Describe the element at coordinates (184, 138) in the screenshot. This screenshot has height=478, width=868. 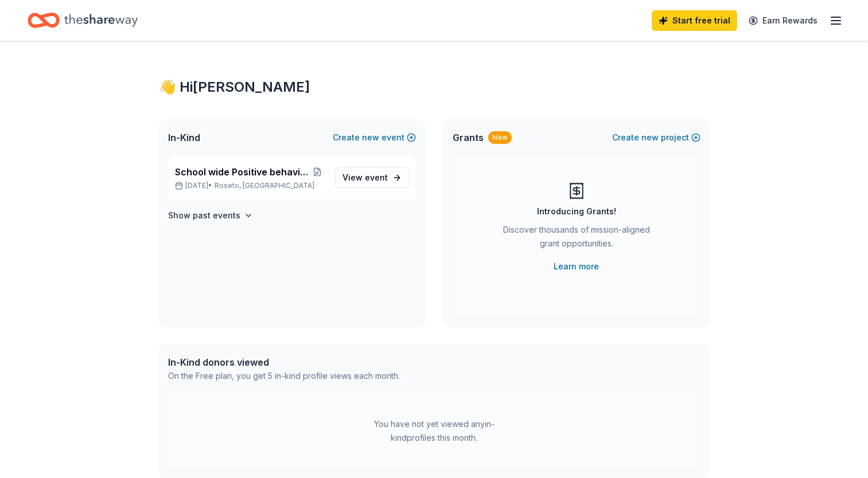
I see `span: In-Kind` at that location.